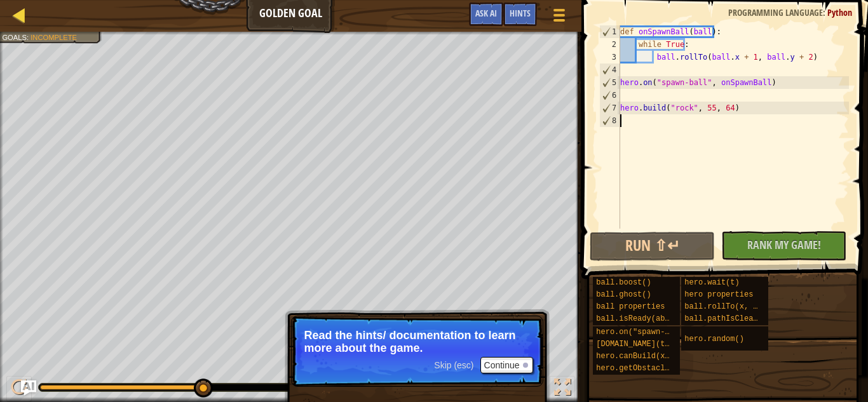 This screenshot has width=868, height=402. What do you see at coordinates (623, 295) in the screenshot?
I see `span: ball.ghost()` at bounding box center [623, 295].